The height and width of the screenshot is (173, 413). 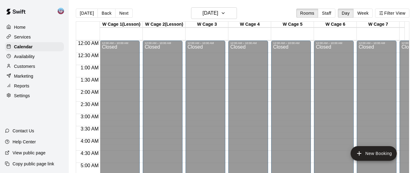 I want to click on a: Home, so click(x=34, y=27).